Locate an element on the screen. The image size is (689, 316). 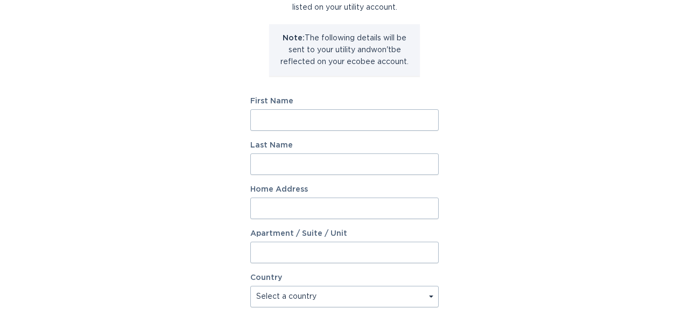
strong: Note: is located at coordinates (293, 38).